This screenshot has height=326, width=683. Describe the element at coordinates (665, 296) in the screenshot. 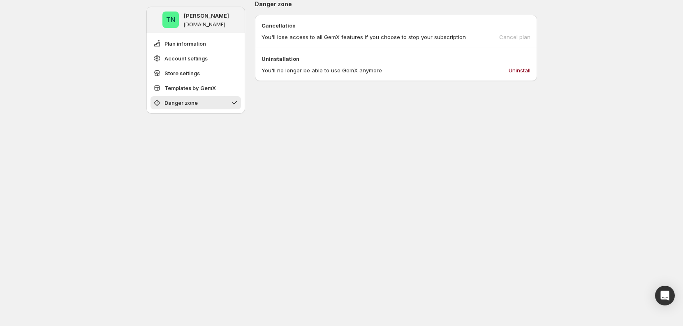

I see `div: Open Intercom Messenger` at that location.